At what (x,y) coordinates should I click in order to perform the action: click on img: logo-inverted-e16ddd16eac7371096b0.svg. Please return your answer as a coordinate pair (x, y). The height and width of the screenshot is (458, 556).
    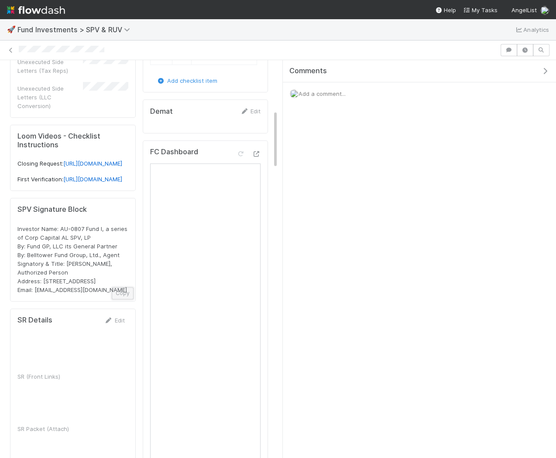
    Looking at the image, I should click on (36, 10).